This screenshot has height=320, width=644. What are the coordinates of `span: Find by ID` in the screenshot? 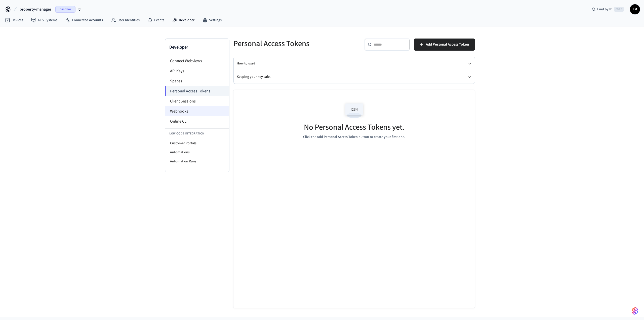 It's located at (605, 9).